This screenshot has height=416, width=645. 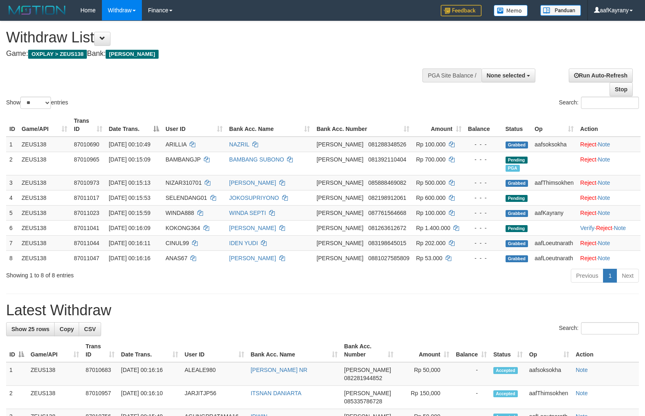 What do you see at coordinates (257, 160) in the screenshot?
I see `a: BAMBANG SUBONO` at bounding box center [257, 160].